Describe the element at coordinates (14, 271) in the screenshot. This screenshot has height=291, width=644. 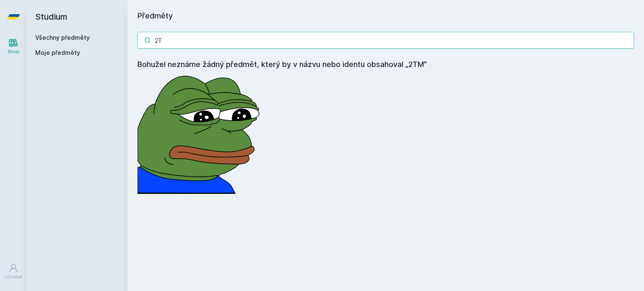
I see `a: Uživatel` at that location.